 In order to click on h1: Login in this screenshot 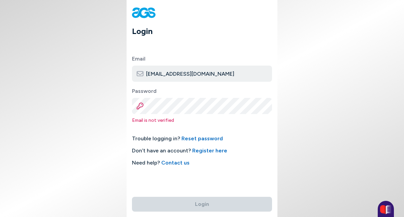, I will do `click(205, 31)`.